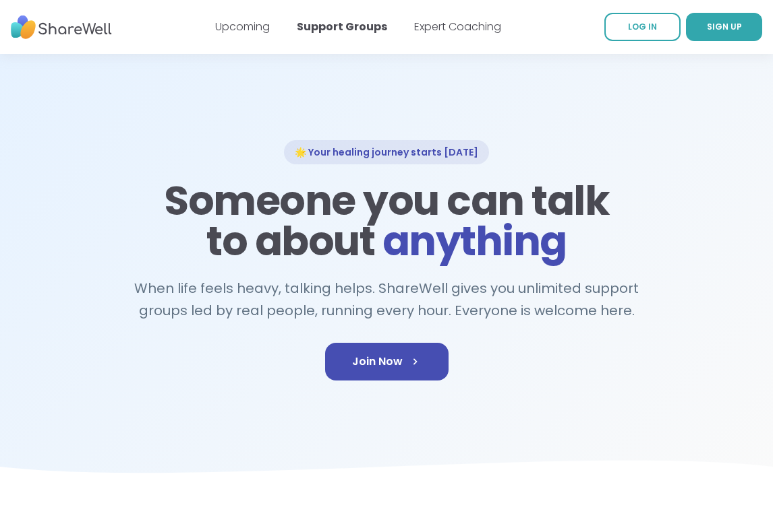  What do you see at coordinates (642, 27) in the screenshot?
I see `span: LOG IN` at bounding box center [642, 27].